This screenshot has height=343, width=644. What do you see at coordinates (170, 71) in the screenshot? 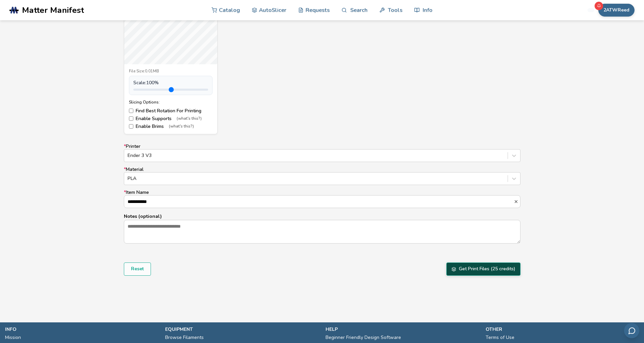
I see `div: File Size: 0.01MB` at bounding box center [170, 71].